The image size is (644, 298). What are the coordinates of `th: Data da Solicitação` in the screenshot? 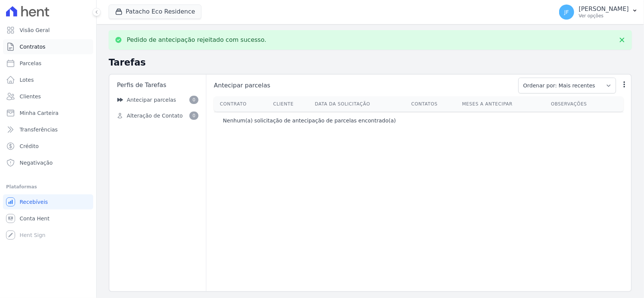 It's located at (360, 104).